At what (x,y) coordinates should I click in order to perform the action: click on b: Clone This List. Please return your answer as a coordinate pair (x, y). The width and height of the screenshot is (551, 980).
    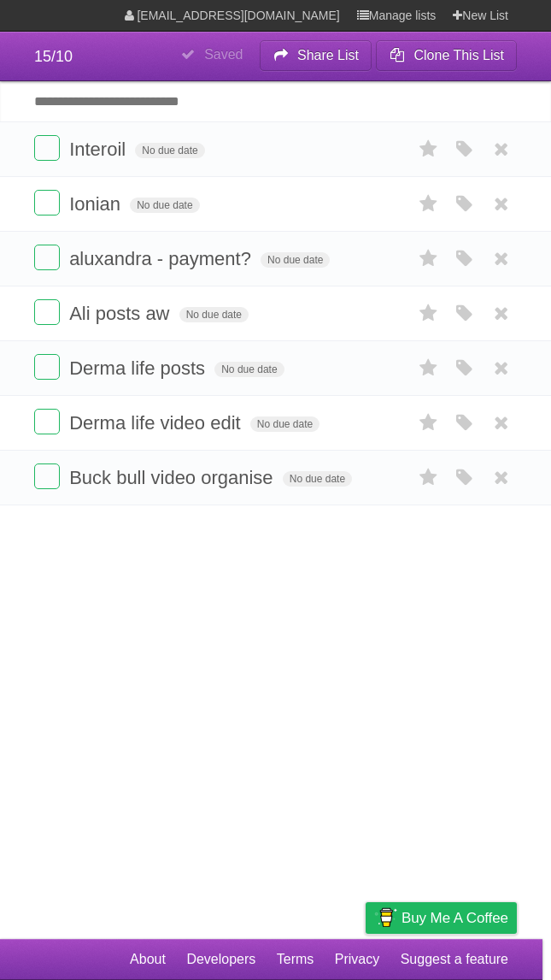
    Looking at the image, I should click on (459, 54).